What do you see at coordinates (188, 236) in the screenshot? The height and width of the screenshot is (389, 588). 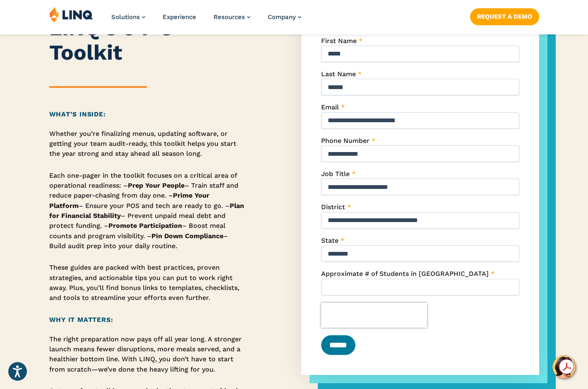 I see `strong: Pin Down Compliance` at bounding box center [188, 236].